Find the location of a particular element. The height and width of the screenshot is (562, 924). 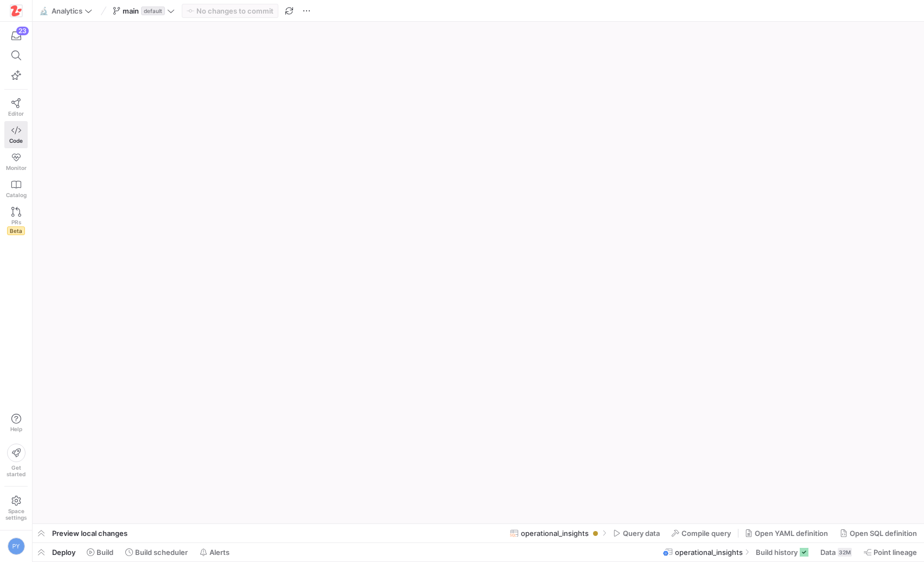

button: Query data is located at coordinates (637, 533).